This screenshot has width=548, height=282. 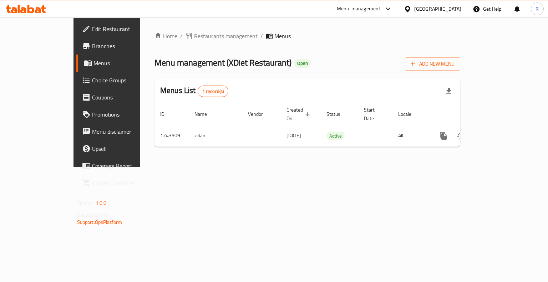 I want to click on span: ID, so click(x=167, y=114).